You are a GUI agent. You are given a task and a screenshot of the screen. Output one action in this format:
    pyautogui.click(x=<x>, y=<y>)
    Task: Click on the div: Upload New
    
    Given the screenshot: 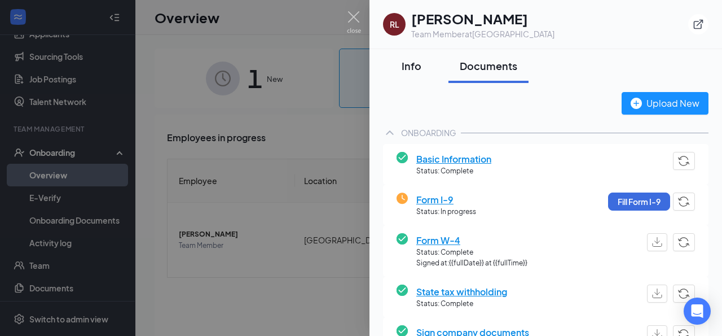 What is the action you would take?
    pyautogui.click(x=665, y=103)
    